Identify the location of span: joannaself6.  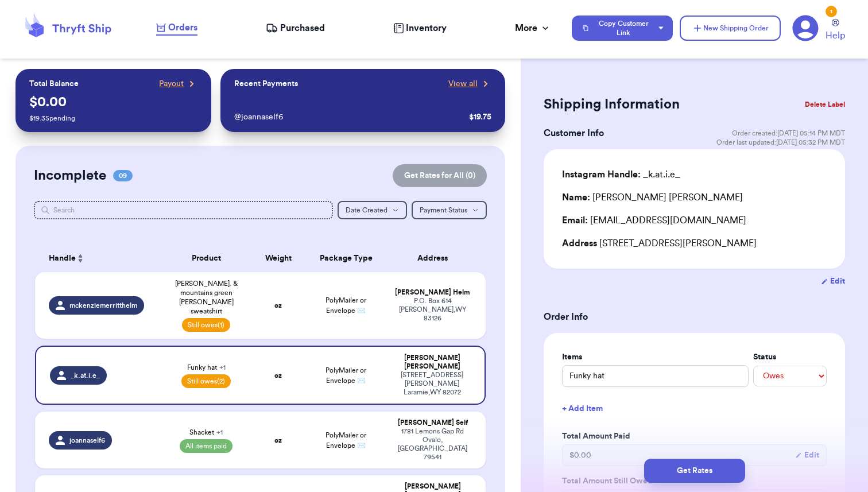
(88, 441).